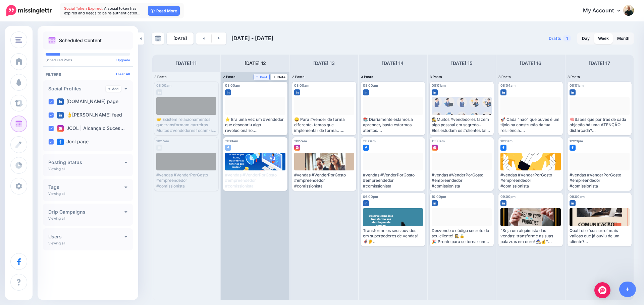 This screenshot has width=644, height=305. I want to click on div: "Seja um alquimista das vendas: transforme as suas palavras em ouro! 🧙‍♂️💰" ✨ Pronto para um truq..., so click(530, 236).